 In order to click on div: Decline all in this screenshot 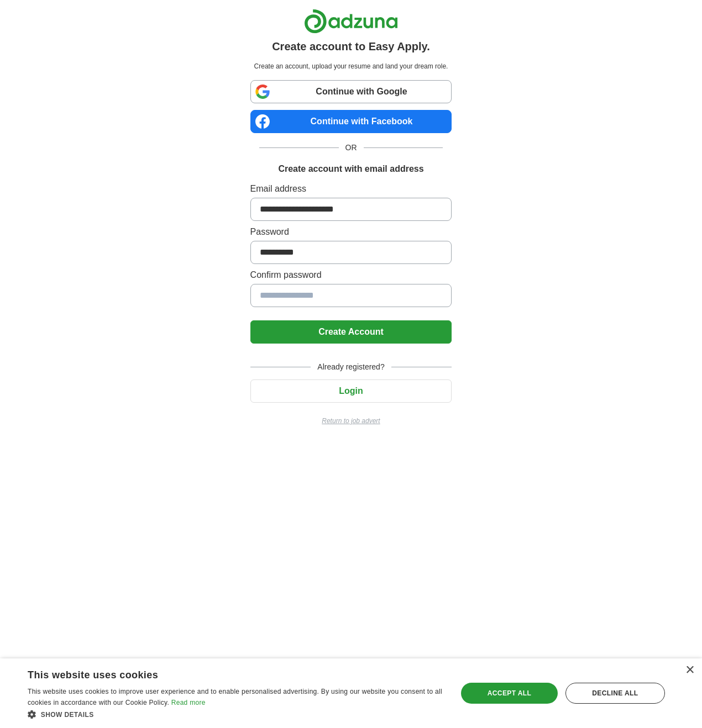, I will do `click(615, 693)`.